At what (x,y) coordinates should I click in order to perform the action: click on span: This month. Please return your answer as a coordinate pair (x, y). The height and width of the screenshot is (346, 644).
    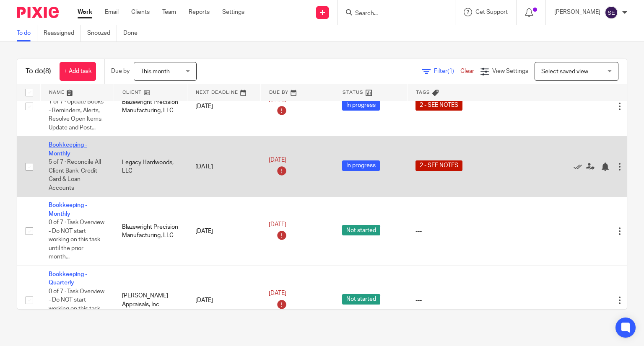
    Looking at the image, I should click on (155, 72).